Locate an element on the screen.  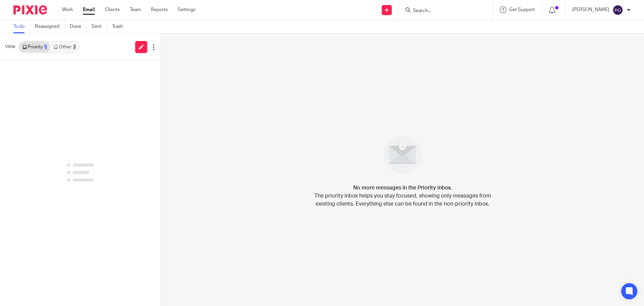
a: Priority0 is located at coordinates (35, 47).